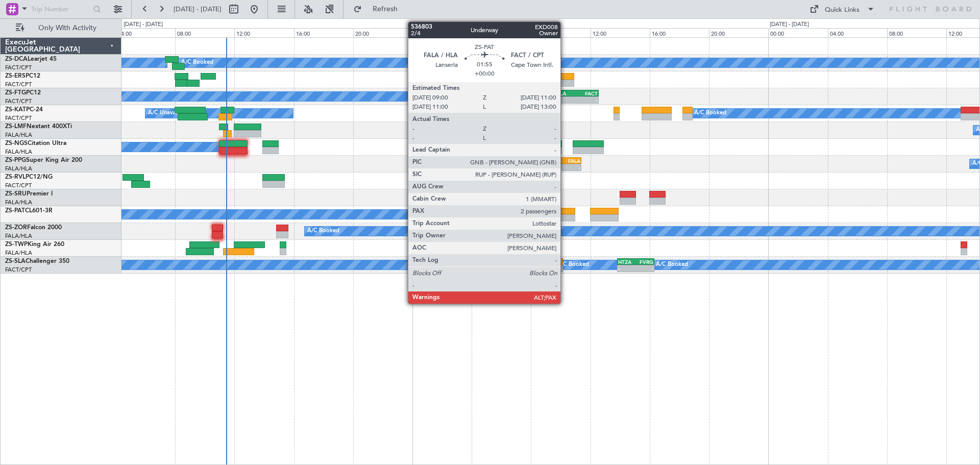  What do you see at coordinates (30, 59) in the screenshot?
I see `a: ZS-DCALearjet 45` at bounding box center [30, 59].